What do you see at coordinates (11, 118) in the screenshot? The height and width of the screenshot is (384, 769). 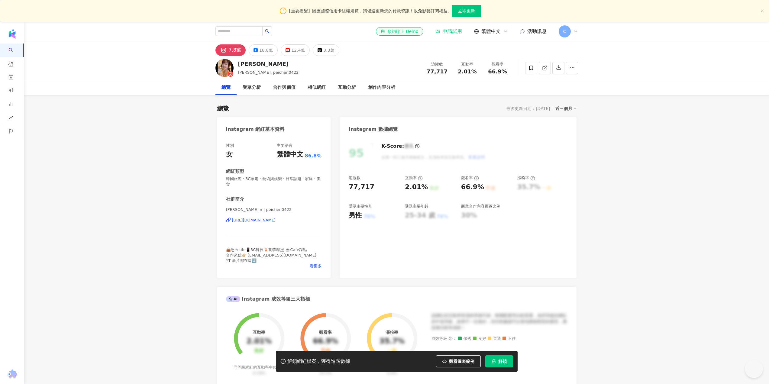 I see `span: rise` at bounding box center [11, 118].